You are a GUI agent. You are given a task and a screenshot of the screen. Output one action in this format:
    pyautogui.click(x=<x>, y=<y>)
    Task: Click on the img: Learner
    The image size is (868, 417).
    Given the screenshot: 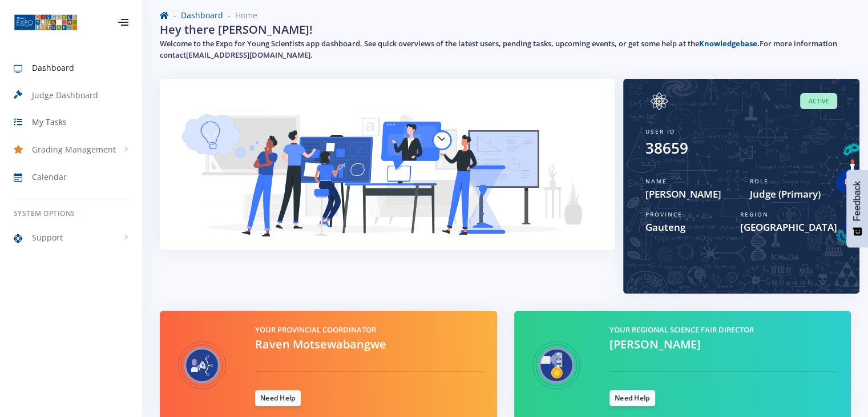 What is the action you would take?
    pyautogui.click(x=387, y=174)
    